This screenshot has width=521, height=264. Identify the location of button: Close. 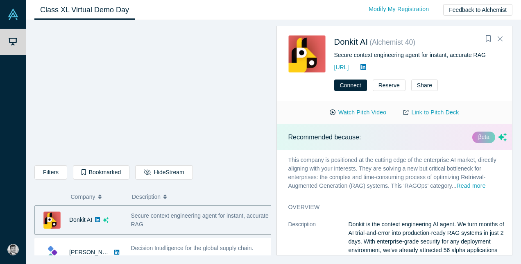
(500, 39).